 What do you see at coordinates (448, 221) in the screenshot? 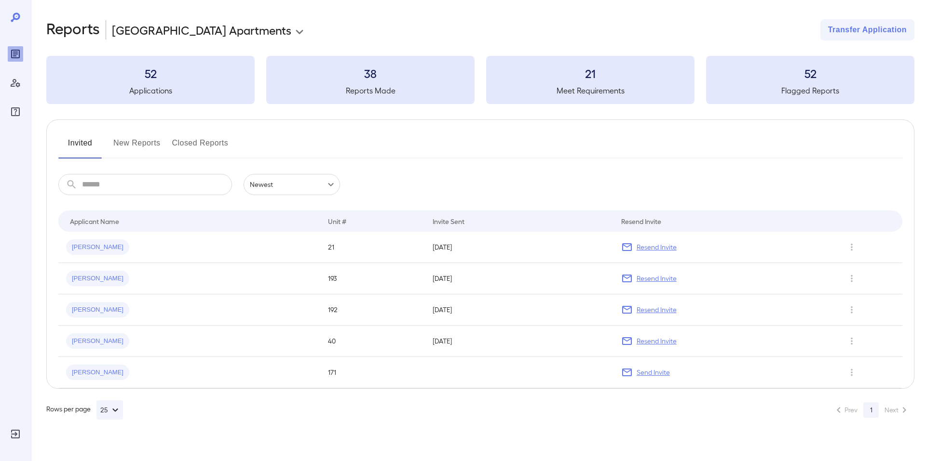
I see `div: Invite Sent` at bounding box center [448, 221].